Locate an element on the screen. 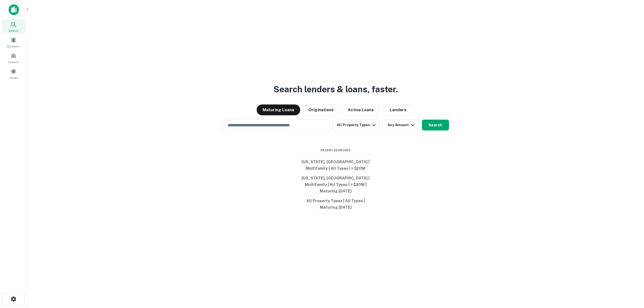  button: Lenders is located at coordinates (398, 110).